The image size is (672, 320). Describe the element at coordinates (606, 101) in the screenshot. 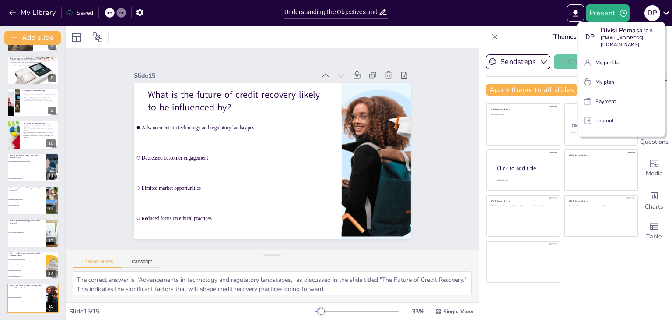

I see `p: Payment` at that location.